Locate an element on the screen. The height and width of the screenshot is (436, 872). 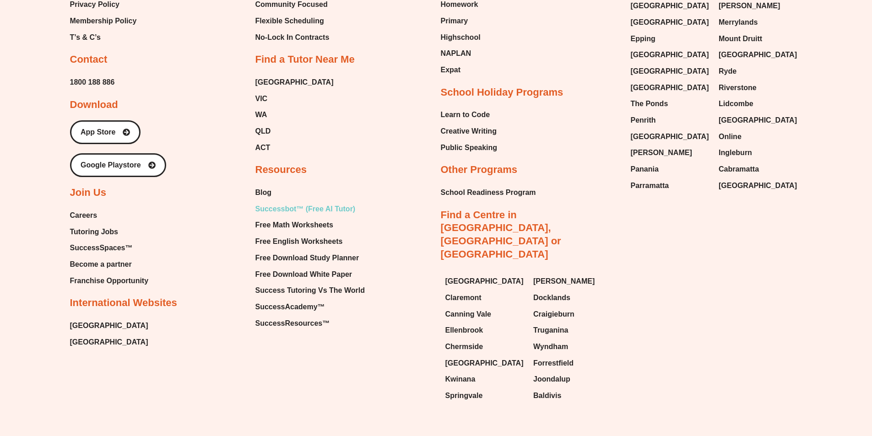
span: Docklands is located at coordinates (552, 298).